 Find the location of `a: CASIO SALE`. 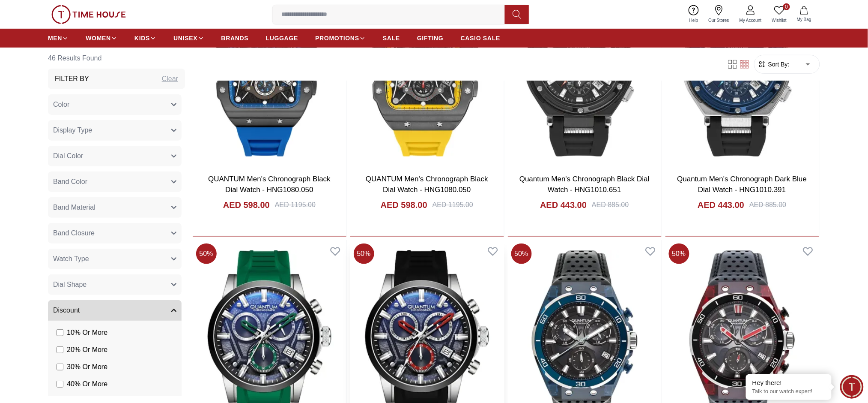

a: CASIO SALE is located at coordinates (480, 39).